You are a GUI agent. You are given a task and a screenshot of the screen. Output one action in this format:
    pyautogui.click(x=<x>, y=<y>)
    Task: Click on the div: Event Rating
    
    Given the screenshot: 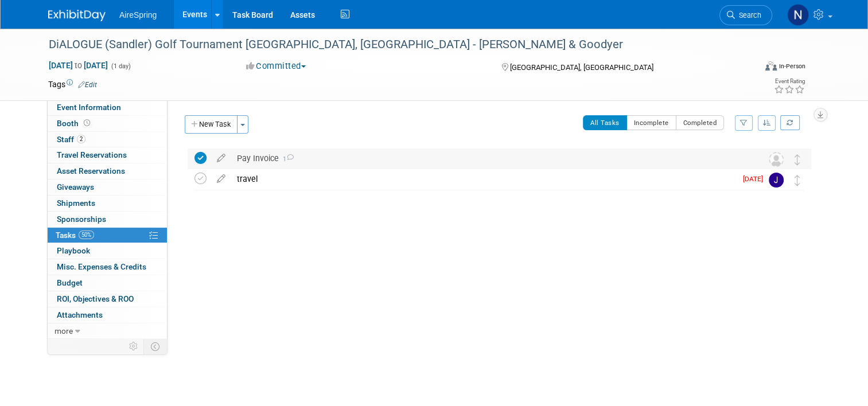 What is the action you would take?
    pyautogui.click(x=790, y=82)
    